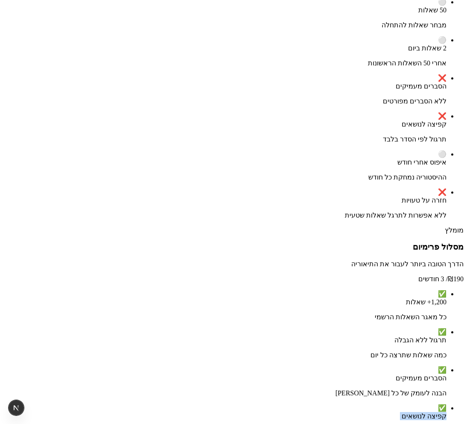 The width and height of the screenshot is (467, 424). I want to click on p: כמה שאלות שתרצה כל יום, so click(225, 355).